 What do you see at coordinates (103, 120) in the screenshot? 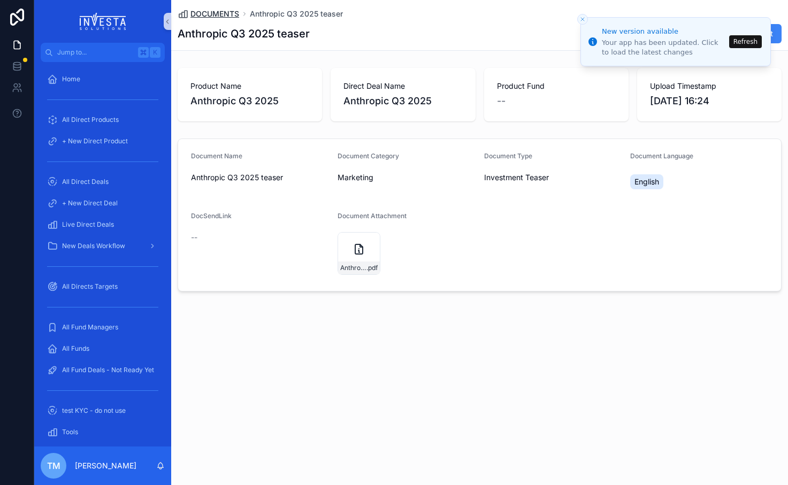
I see `a: All Direct Products` at bounding box center [103, 120].